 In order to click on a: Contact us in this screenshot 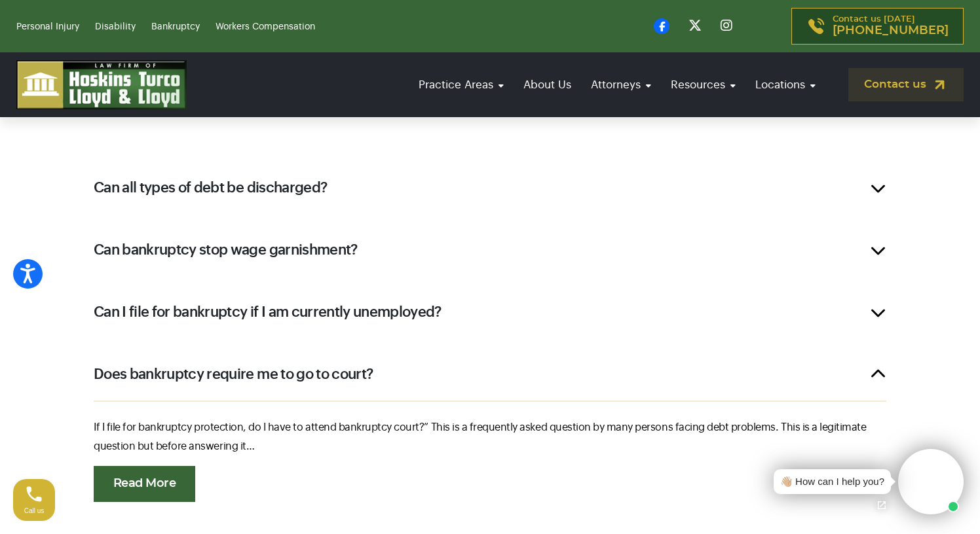, I will do `click(906, 84)`.